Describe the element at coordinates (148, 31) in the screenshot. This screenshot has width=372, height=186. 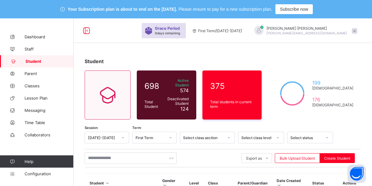
I see `img: sticker-purple.71386a28dfed39d6af7621340158ba97.svg` at that location.